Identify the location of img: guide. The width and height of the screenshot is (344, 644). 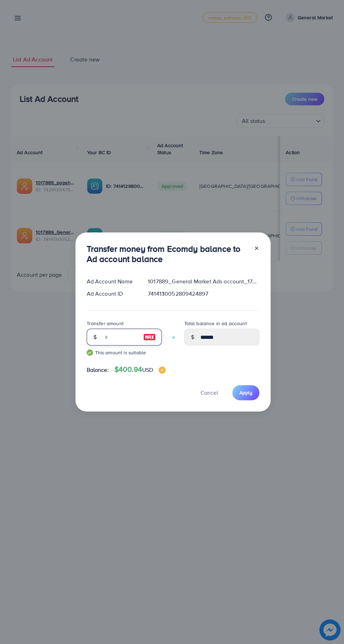
(90, 353).